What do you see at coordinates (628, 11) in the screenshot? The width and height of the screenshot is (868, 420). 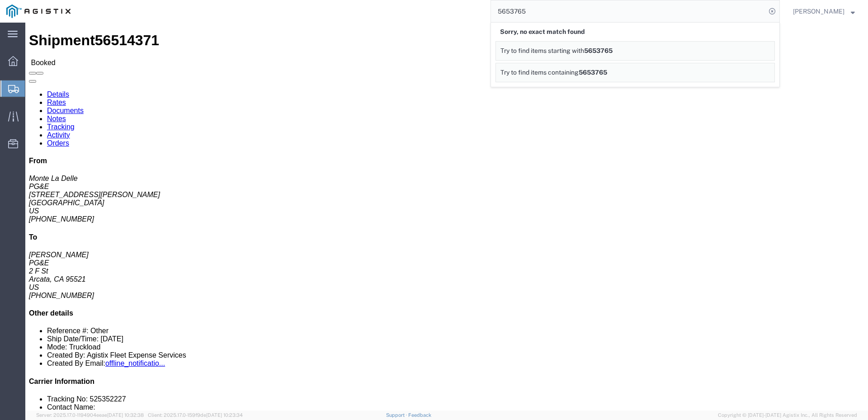 I see `input: Search for shipment number, reference number` at bounding box center [628, 11].